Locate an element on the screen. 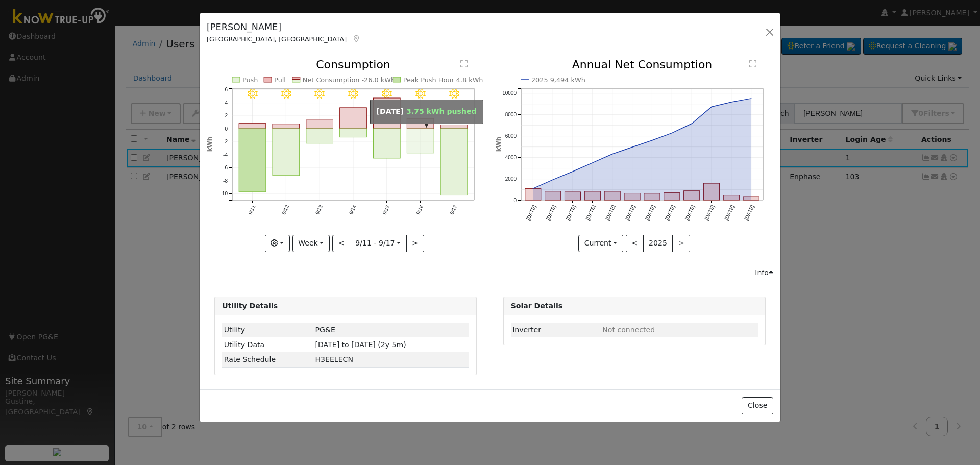  text: 0 is located at coordinates (227, 129).